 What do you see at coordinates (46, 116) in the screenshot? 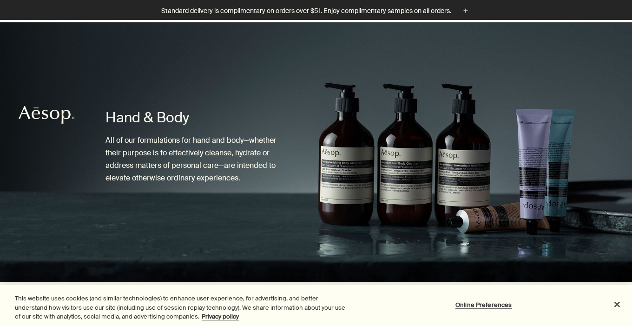
I see `a: Aesop` at bounding box center [46, 116].